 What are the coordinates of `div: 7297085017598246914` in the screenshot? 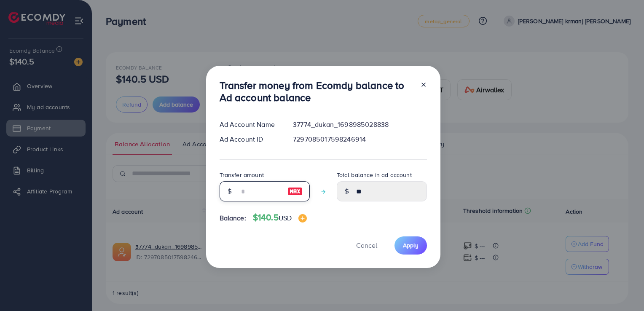 It's located at (360, 139).